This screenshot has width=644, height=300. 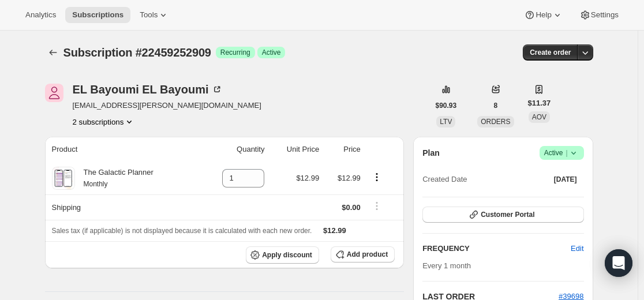 What do you see at coordinates (182, 231) in the screenshot?
I see `span: Sales tax (if applicable) is not displayed because it is calculated with each new order.` at bounding box center [182, 231].